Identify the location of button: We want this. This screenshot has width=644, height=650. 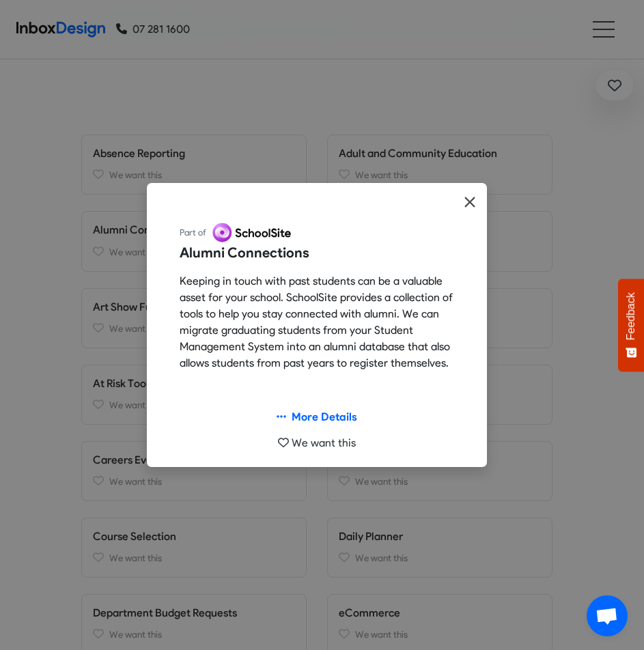
(317, 443).